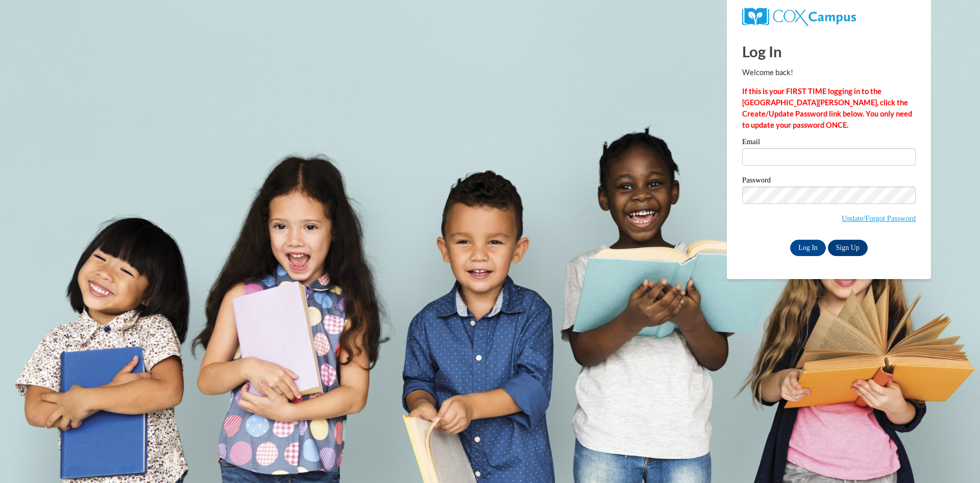 The height and width of the screenshot is (483, 980). What do you see at coordinates (879, 218) in the screenshot?
I see `a: Update/Forgot Password` at bounding box center [879, 218].